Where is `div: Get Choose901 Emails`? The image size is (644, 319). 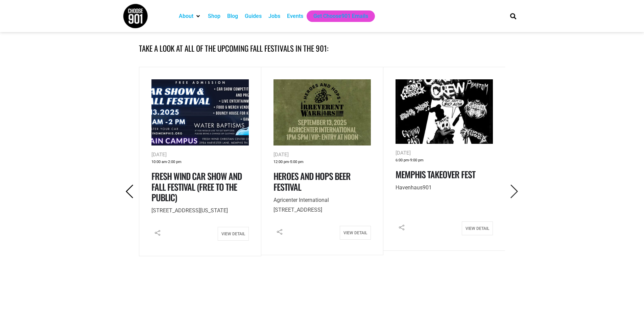 div: Get Choose901 Emails is located at coordinates (341, 16).